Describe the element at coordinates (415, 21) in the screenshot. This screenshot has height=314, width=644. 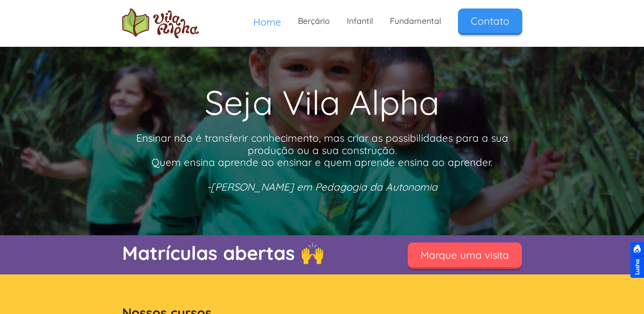
I see `a: Fundamental` at that location.